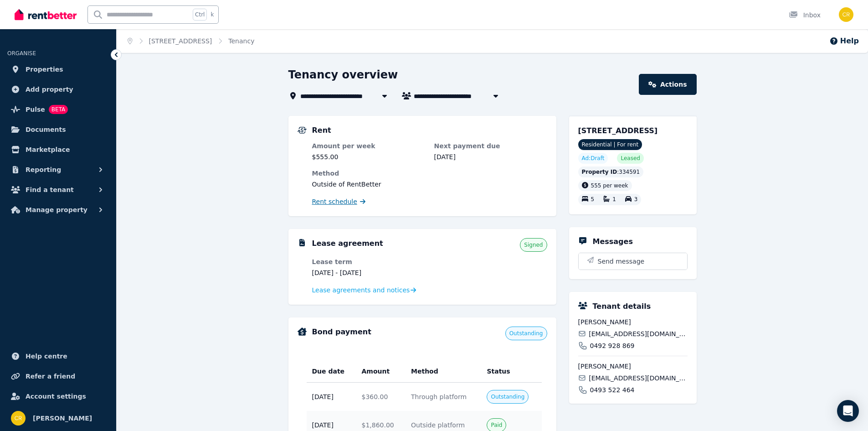 This screenshot has width=868, height=431. What do you see at coordinates (58, 209) in the screenshot?
I see `button: Manage property` at bounding box center [58, 209].